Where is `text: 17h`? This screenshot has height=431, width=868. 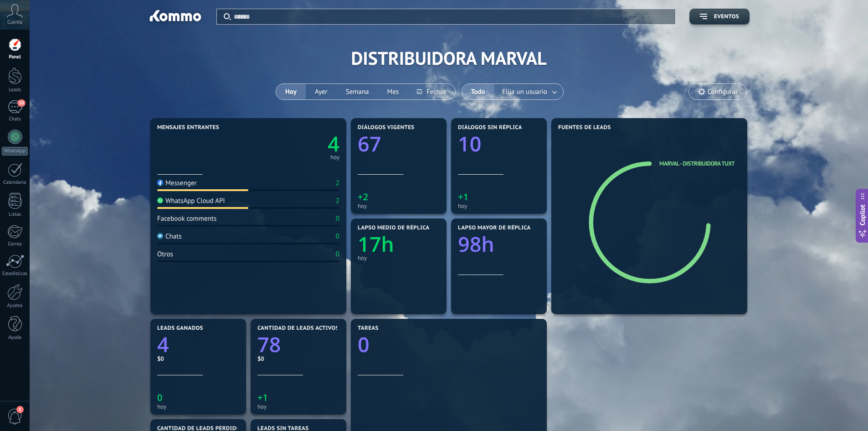 text: 17h is located at coordinates (376, 244).